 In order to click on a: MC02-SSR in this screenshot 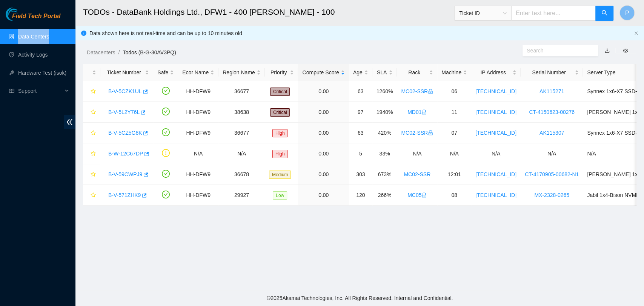, I will do `click(417, 174)`.